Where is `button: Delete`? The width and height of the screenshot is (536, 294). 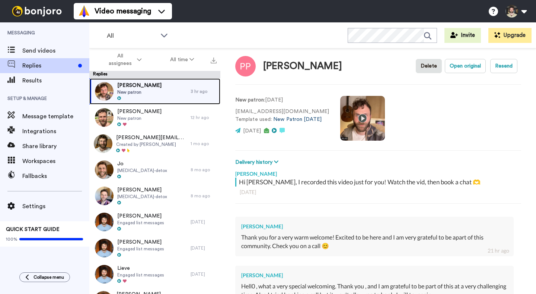
button: Delete is located at coordinates (429, 66).